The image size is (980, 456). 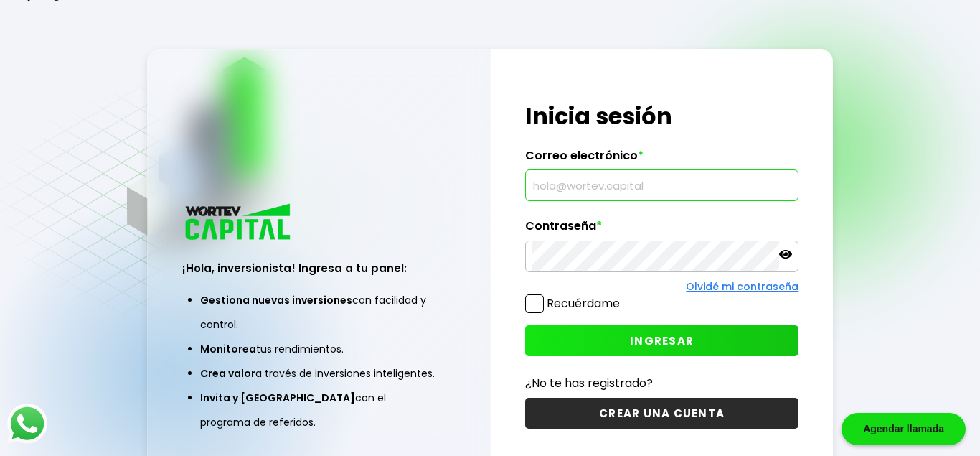 I want to click on a: Olvidé mi contraseña, so click(x=742, y=286).